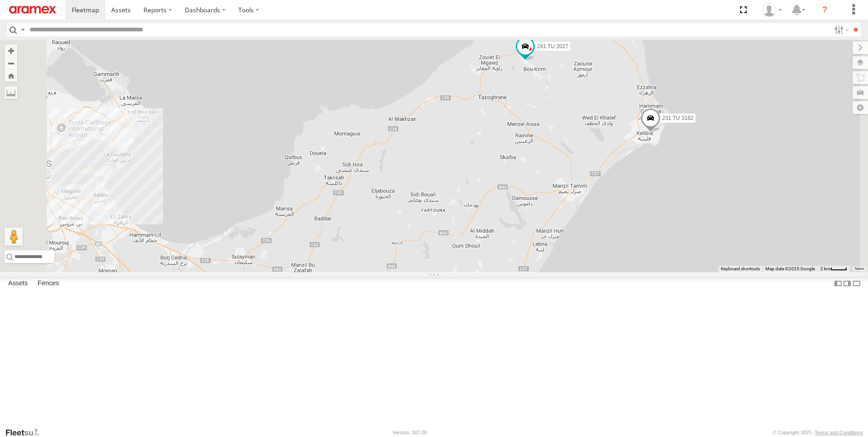 This screenshot has height=437, width=868. What do you see at coordinates (410, 432) in the screenshot?
I see `div: Version: 307.00` at bounding box center [410, 432].